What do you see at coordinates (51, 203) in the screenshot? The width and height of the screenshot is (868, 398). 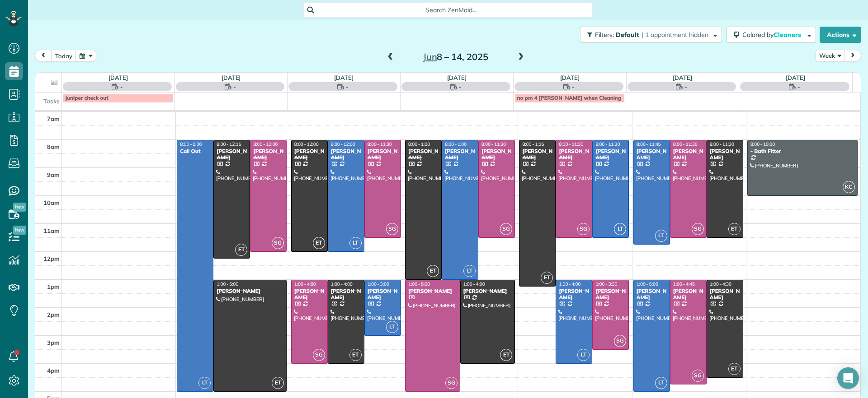 I see `span: 10am` at bounding box center [51, 203].